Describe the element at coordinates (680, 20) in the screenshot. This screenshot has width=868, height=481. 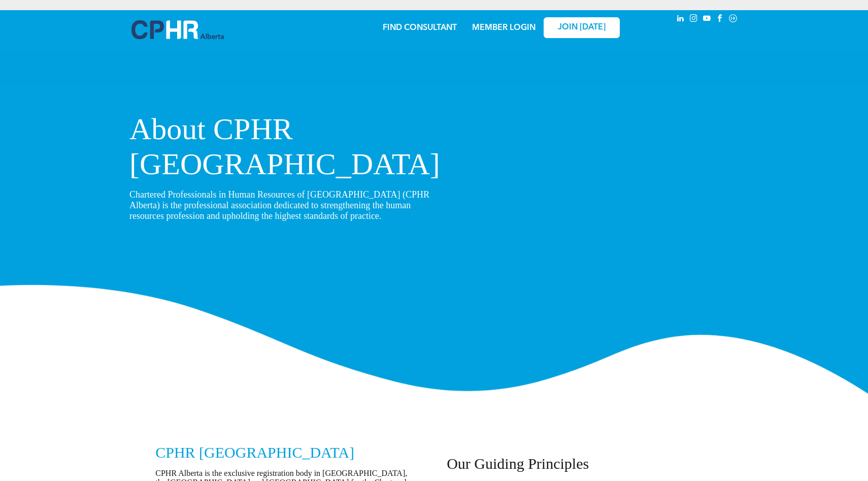
I see `a: linkedin` at that location.